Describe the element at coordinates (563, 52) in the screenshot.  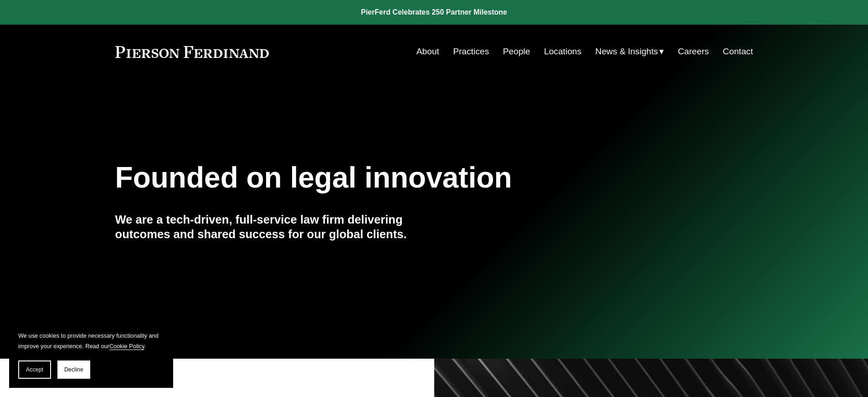
I see `a: Locations` at that location.